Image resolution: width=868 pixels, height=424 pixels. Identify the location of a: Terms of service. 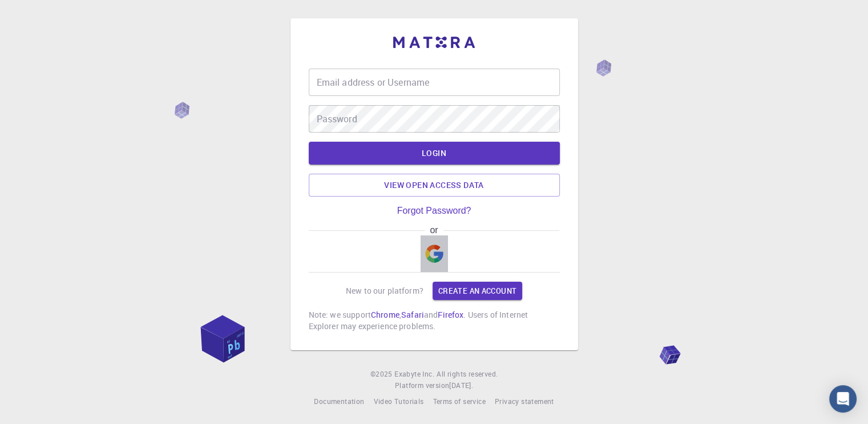
(458, 401).